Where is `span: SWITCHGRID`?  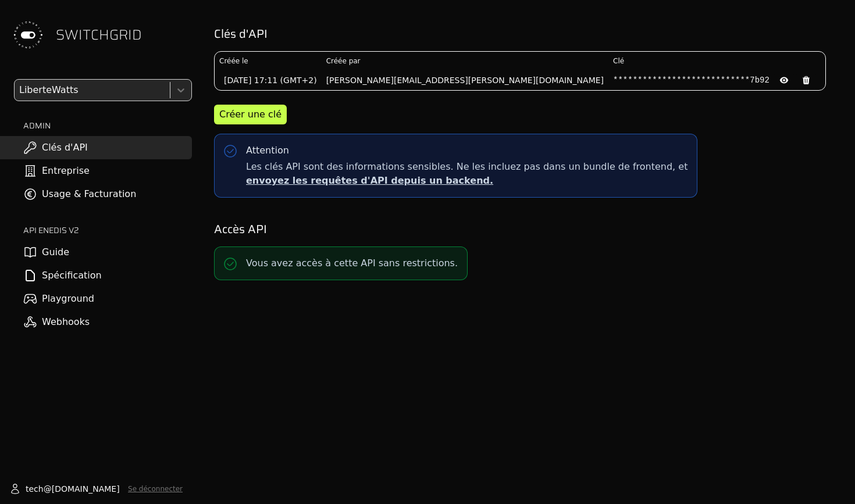 span: SWITCHGRID is located at coordinates (99, 35).